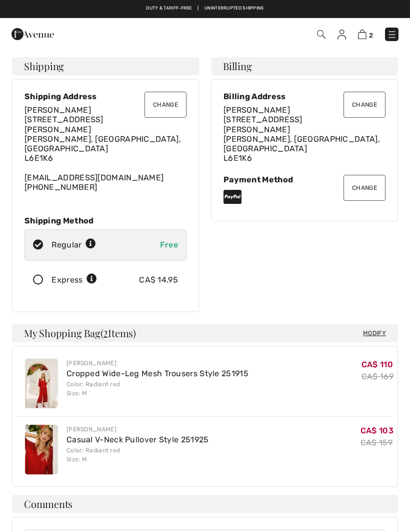  I want to click on h4: Comments, so click(205, 504).